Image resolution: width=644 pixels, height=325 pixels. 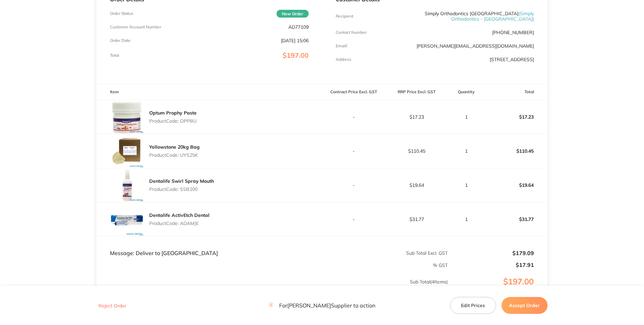 What do you see at coordinates (181, 181) in the screenshot?
I see `a: Dentalife Swirl Spray Mouth` at bounding box center [181, 181].